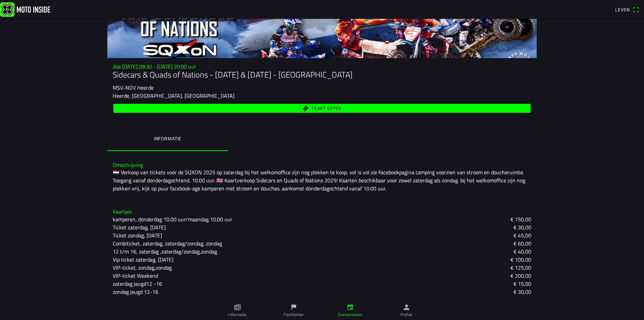 This screenshot has height=320, width=644. What do you see at coordinates (133, 87) in the screenshot?
I see `font: MSV-NOV Heerde` at bounding box center [133, 87].